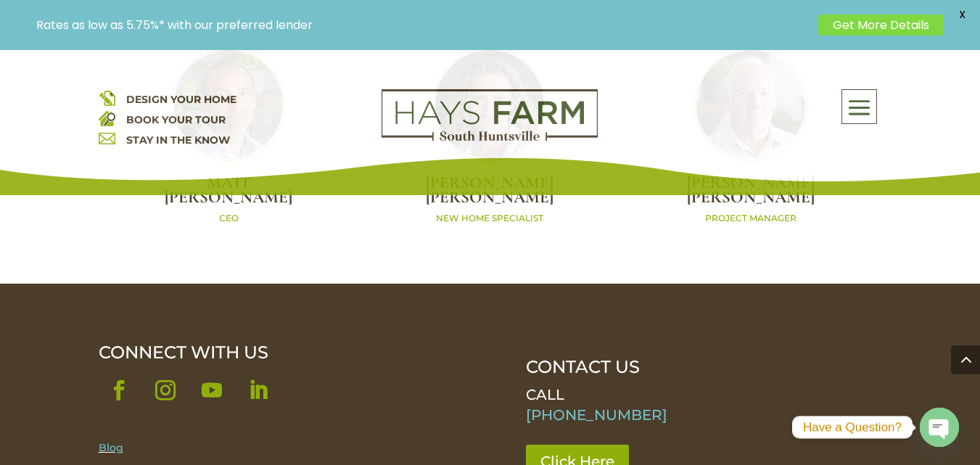 The image size is (980, 465). What do you see at coordinates (751, 219) in the screenshot?
I see `p: PROJECT MANAGER` at bounding box center [751, 219].